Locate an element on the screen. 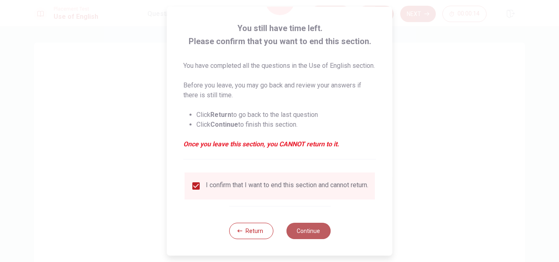 This screenshot has width=559, height=262. li: Click to go back to the last question is located at coordinates (286, 115).